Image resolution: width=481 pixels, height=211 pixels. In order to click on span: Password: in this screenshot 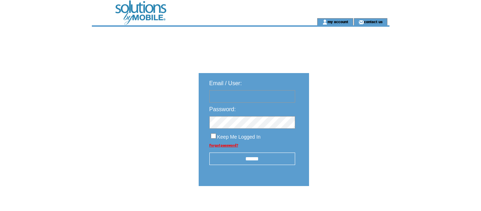, I will do `click(223, 109)`.